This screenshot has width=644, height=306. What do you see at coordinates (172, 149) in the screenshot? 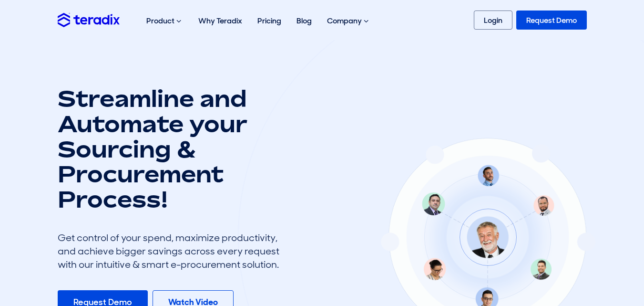
I see `h1: Streamline and Automate your Sourcing & Procurement Process!` at bounding box center [172, 149].